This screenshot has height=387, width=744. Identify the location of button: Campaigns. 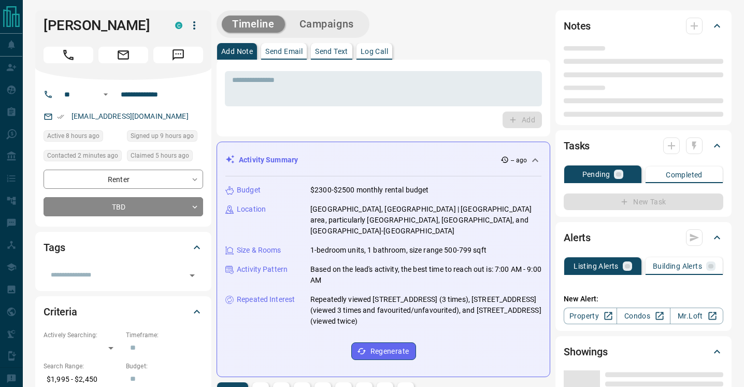
(326, 24).